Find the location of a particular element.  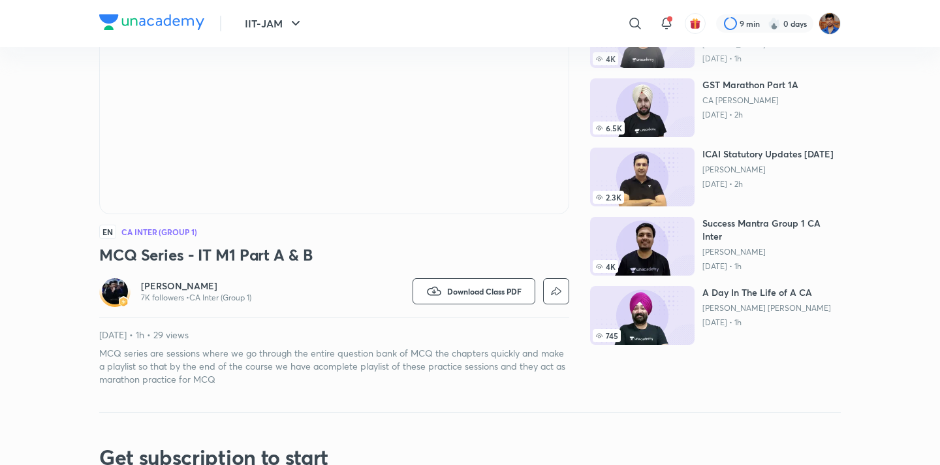

img: Avatar is located at coordinates (115, 291).